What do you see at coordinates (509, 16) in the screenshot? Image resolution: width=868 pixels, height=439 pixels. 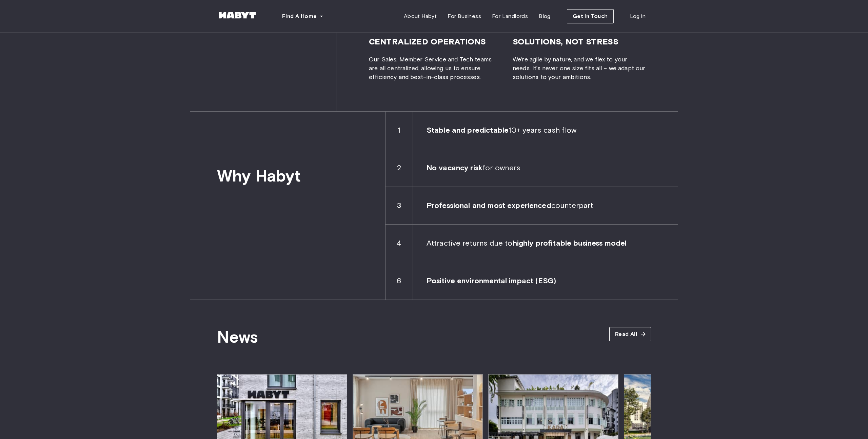 I see `span: For Landlords` at bounding box center [509, 16].